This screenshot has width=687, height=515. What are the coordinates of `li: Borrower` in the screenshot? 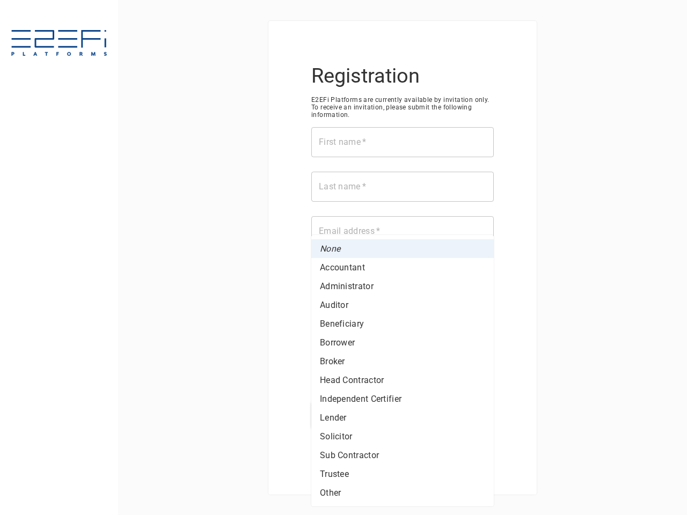 It's located at (402, 342).